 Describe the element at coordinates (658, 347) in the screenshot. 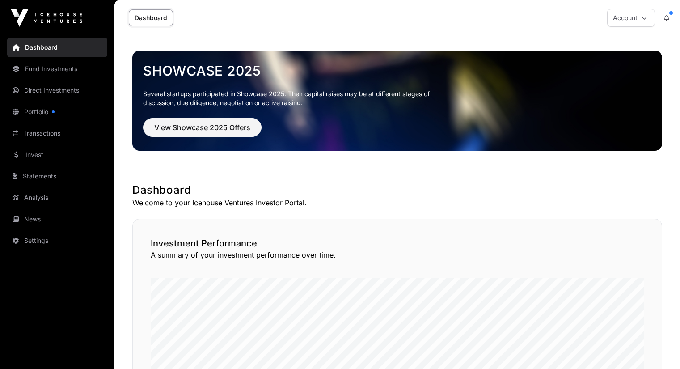

I see `div: Chat Widget` at that location.